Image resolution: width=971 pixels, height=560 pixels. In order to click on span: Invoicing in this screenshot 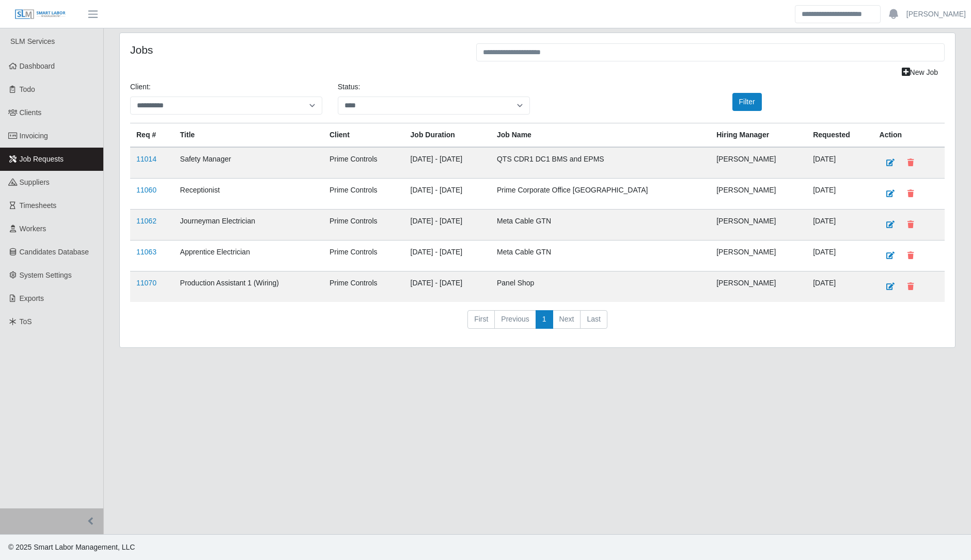, I will do `click(34, 136)`.